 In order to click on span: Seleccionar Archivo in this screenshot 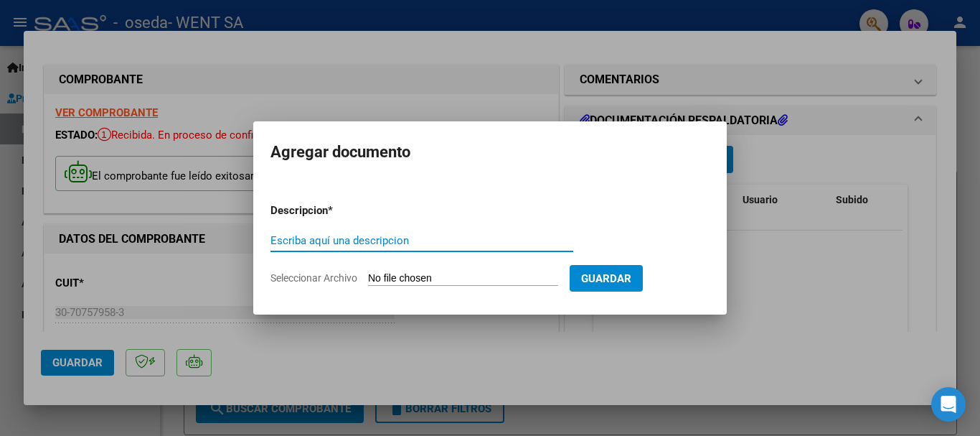, I will do `click(313, 277)`.